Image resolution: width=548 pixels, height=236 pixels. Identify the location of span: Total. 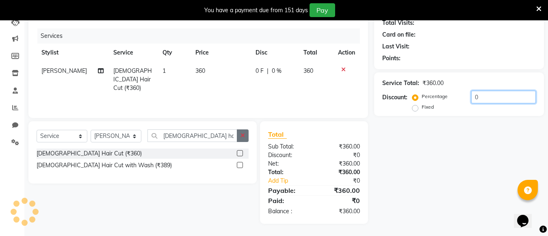
(278, 134).